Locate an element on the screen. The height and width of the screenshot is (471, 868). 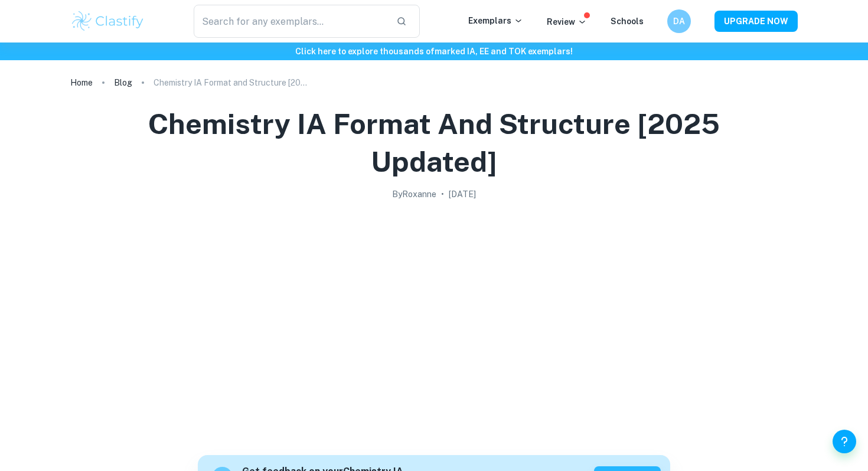
p: Chemistry IA Format and Structure [2025 updated] is located at coordinates (230, 83).